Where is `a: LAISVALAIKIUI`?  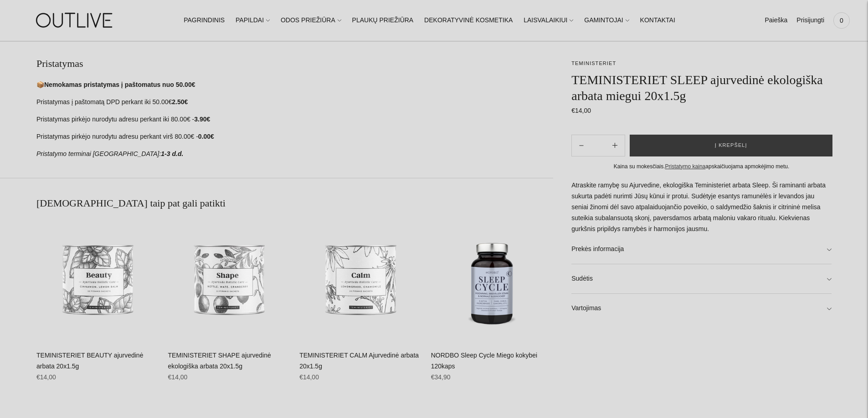 a: LAISVALAIKIUI is located at coordinates (548, 20).